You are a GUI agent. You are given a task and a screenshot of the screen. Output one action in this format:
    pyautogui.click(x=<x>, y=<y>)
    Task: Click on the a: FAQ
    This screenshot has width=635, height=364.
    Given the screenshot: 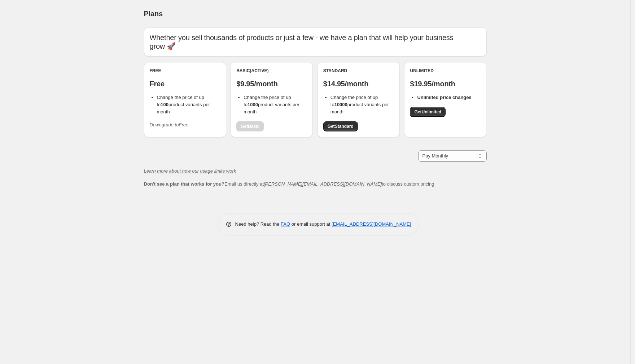 What is the action you would take?
    pyautogui.click(x=286, y=224)
    